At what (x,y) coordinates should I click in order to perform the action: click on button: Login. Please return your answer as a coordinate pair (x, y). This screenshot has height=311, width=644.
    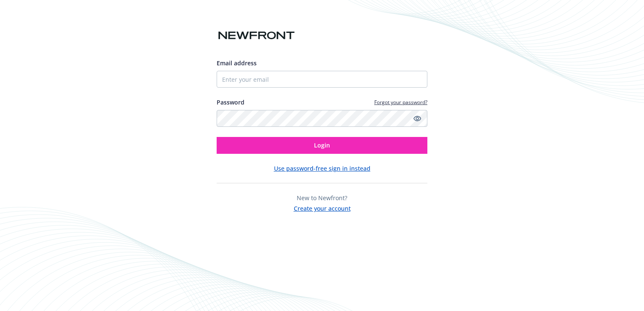
    Looking at the image, I should click on (322, 146).